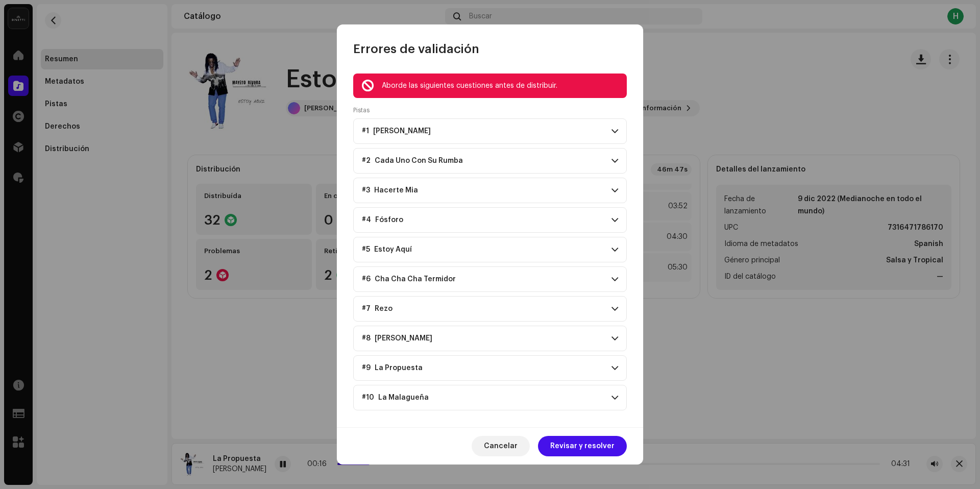 The image size is (980, 489). Describe the element at coordinates (490, 309) in the screenshot. I see `p-accordion-header: #7 Rezo` at that location.